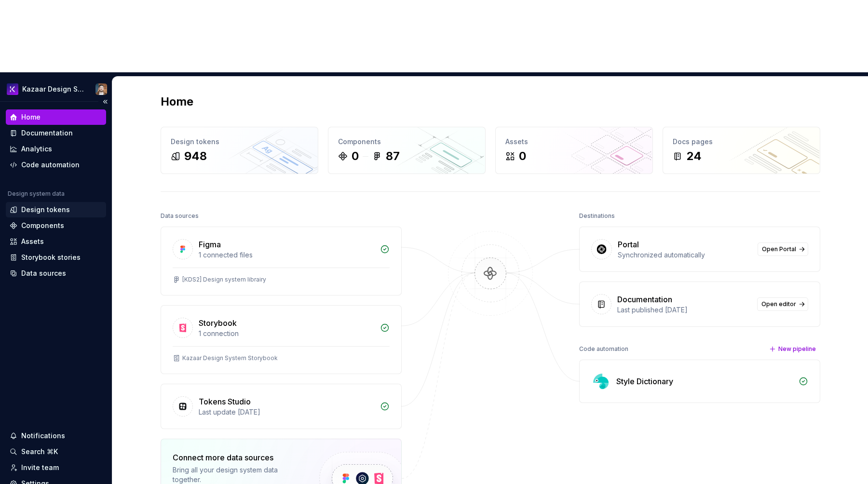  Describe the element at coordinates (31, 117) in the screenshot. I see `div: Home` at that location.